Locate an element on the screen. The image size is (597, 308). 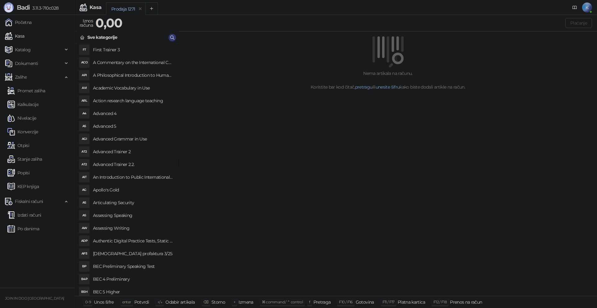
div: AIT is located at coordinates (84, 177).